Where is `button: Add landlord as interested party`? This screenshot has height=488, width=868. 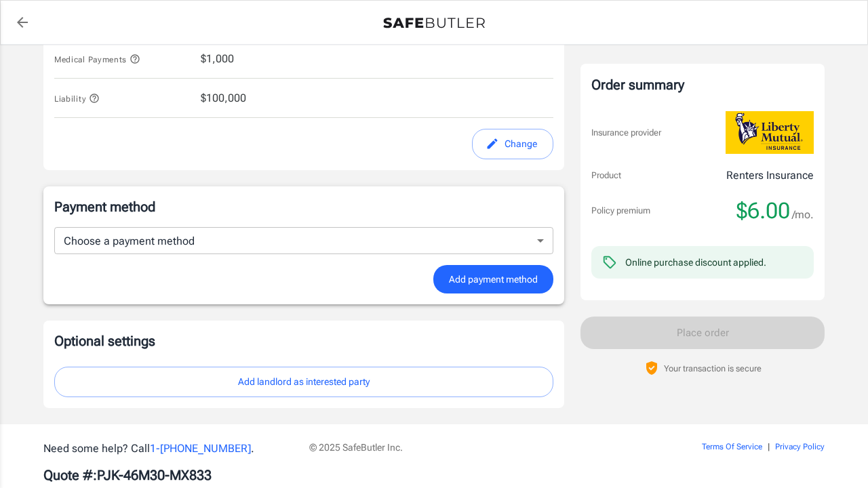 button: Add landlord as interested party is located at coordinates (304, 381).